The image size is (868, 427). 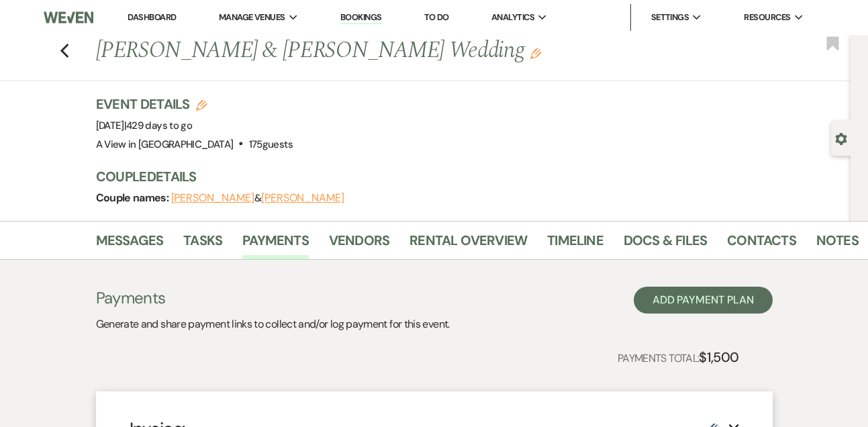 I want to click on h3: Payments, so click(x=273, y=298).